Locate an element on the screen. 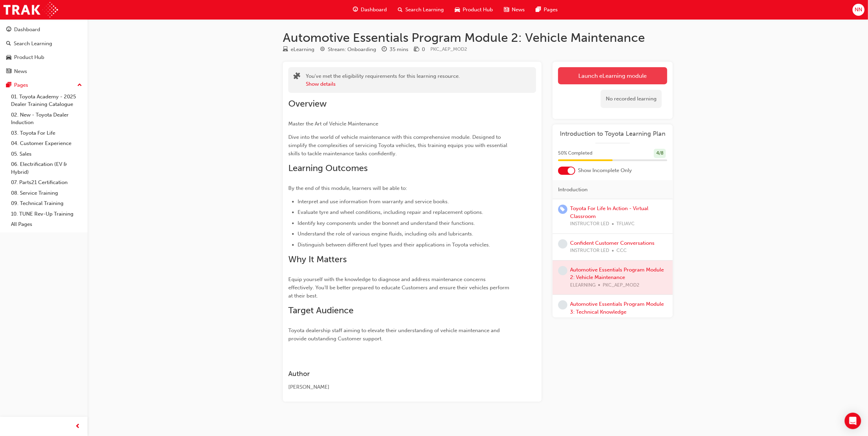 This screenshot has width=868, height=436. span: Introduction to Toyota Learning Plan is located at coordinates (613, 134).